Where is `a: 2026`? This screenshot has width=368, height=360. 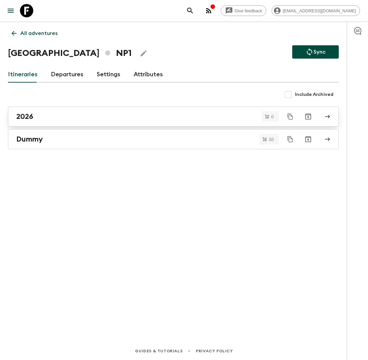
a: 2026 is located at coordinates (173, 116).